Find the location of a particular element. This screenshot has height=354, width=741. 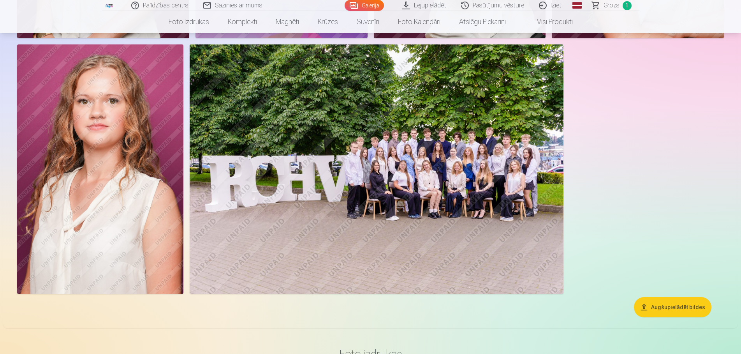

a: Krūzes is located at coordinates (328, 22).